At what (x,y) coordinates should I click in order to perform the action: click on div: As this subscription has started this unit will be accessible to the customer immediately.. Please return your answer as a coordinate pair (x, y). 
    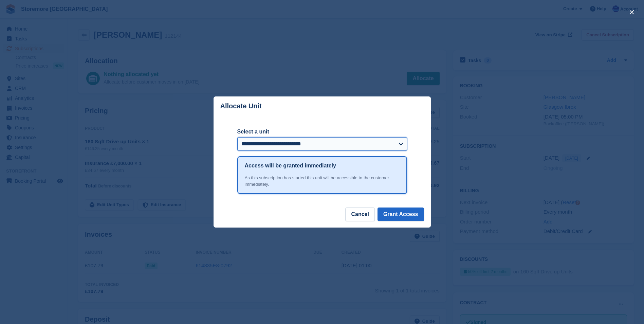
    Looking at the image, I should click on (322, 181).